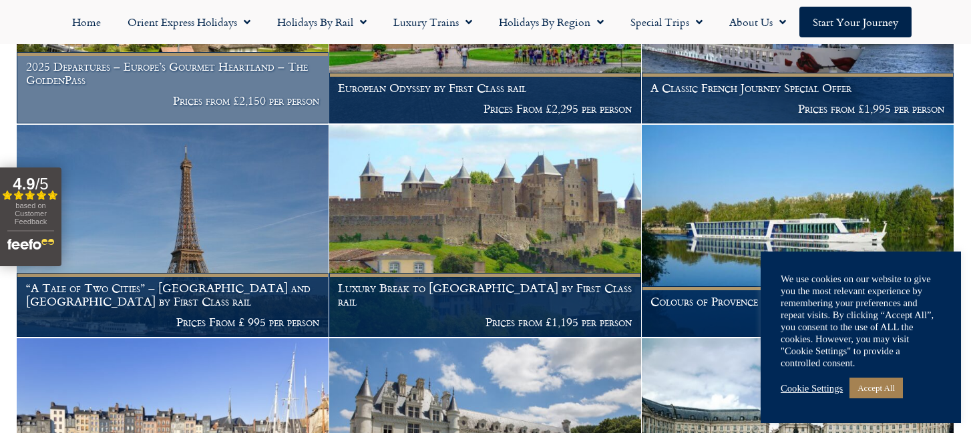  What do you see at coordinates (485, 88) in the screenshot?
I see `h1: European Odyssey by First Class rail` at bounding box center [485, 88].